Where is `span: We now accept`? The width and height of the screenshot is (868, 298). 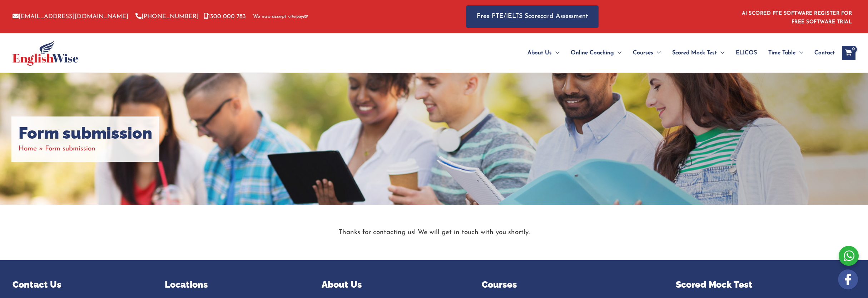
span: We now accept is located at coordinates (269, 17).